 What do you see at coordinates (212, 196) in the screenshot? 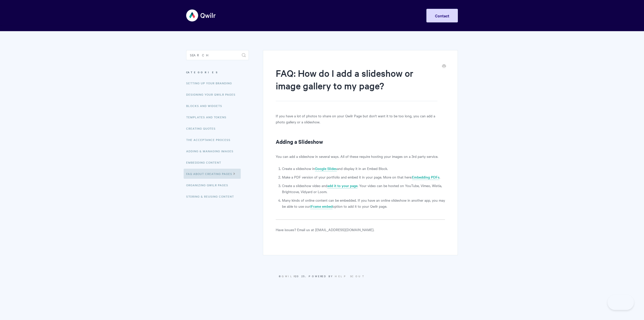
I see `a: Storing & Reusing Content` at bounding box center [212, 196].